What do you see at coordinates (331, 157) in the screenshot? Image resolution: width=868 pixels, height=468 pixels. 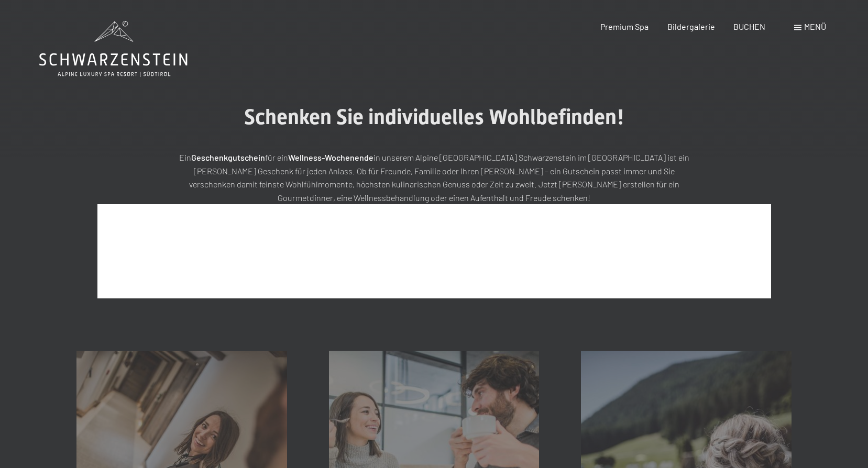 I see `strong: Wellness-Wochenende` at bounding box center [331, 157].